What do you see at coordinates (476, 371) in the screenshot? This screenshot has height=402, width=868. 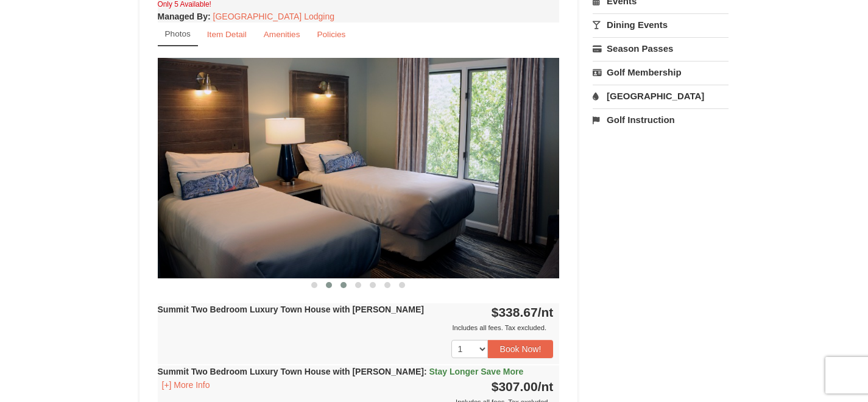 I see `span: Stay Longer Save More` at bounding box center [476, 371].